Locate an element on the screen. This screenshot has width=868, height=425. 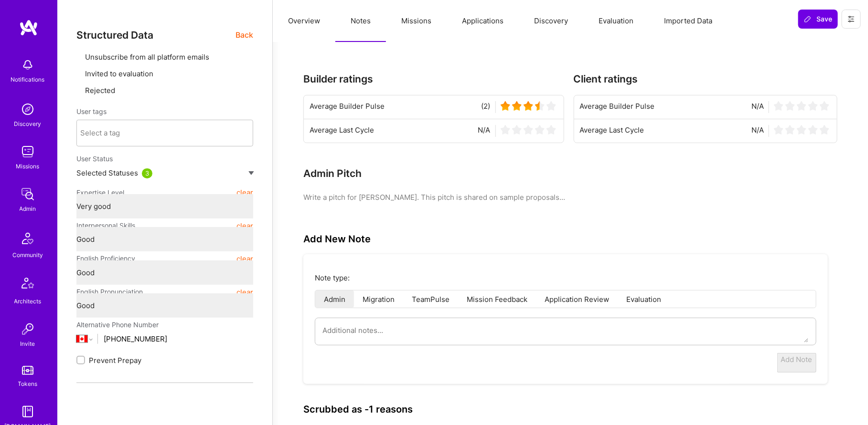
div: Architects is located at coordinates (28, 301).